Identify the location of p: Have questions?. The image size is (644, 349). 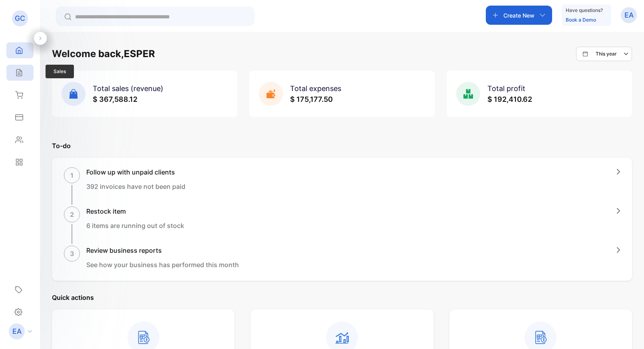
(585, 10).